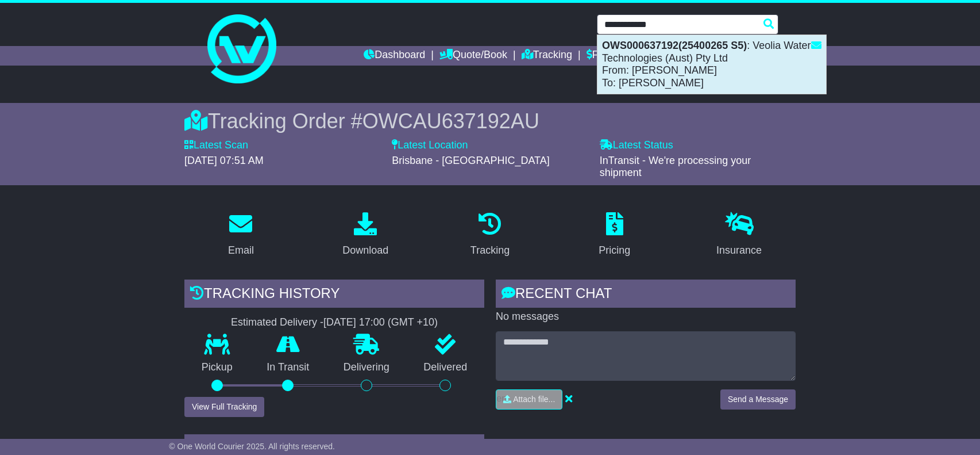  Describe the element at coordinates (241, 250) in the screenshot. I see `div: Email` at that location.